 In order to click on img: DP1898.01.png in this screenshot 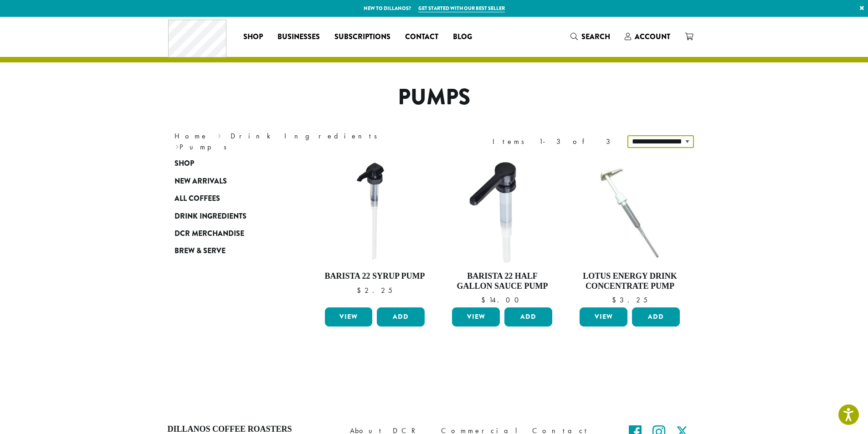, I will do `click(502, 212)`.